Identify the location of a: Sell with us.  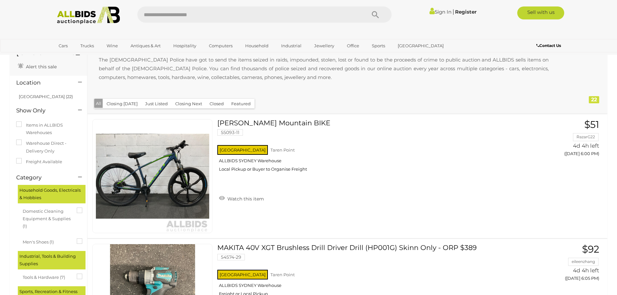
(541, 13).